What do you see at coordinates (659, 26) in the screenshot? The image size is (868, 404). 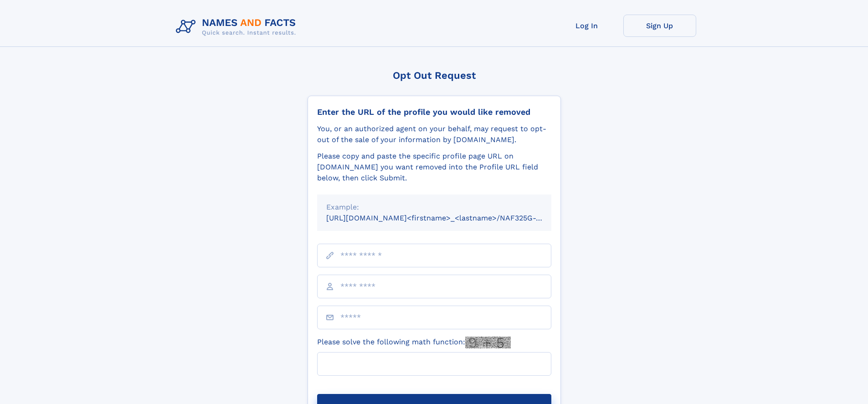 I see `a: Sign Up` at bounding box center [659, 26].